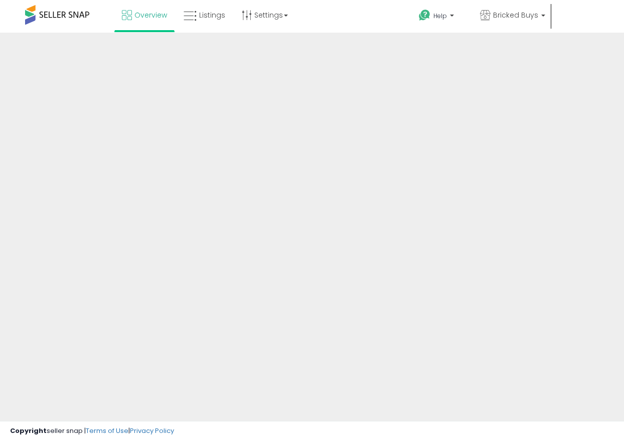 The height and width of the screenshot is (441, 624). I want to click on a: Terms of Use, so click(107, 430).